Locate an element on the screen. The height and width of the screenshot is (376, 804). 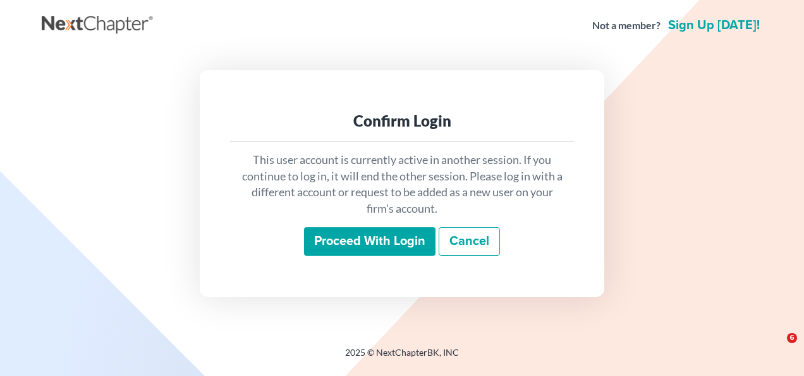
input: Proceed with login is located at coordinates (370, 242).